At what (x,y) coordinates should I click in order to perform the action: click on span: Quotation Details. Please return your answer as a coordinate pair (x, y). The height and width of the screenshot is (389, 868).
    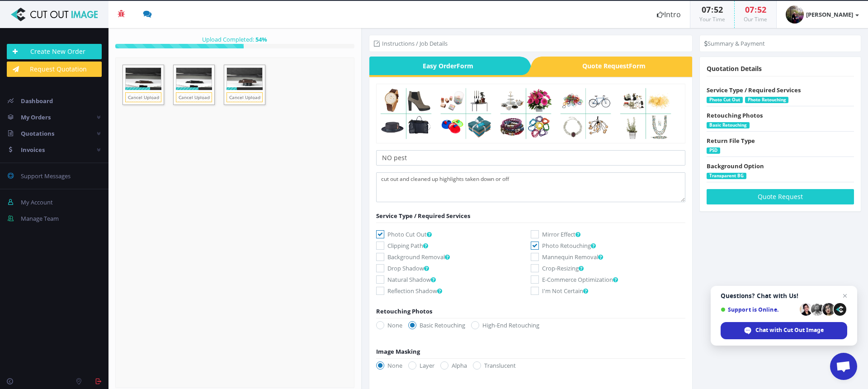
    Looking at the image, I should click on (734, 68).